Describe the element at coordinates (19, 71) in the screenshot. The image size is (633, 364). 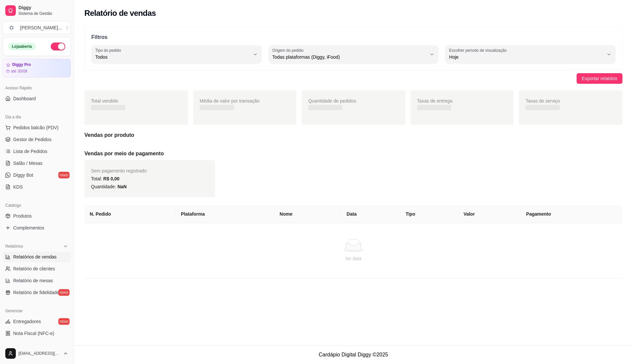
I see `article: até 30/08` at that location.